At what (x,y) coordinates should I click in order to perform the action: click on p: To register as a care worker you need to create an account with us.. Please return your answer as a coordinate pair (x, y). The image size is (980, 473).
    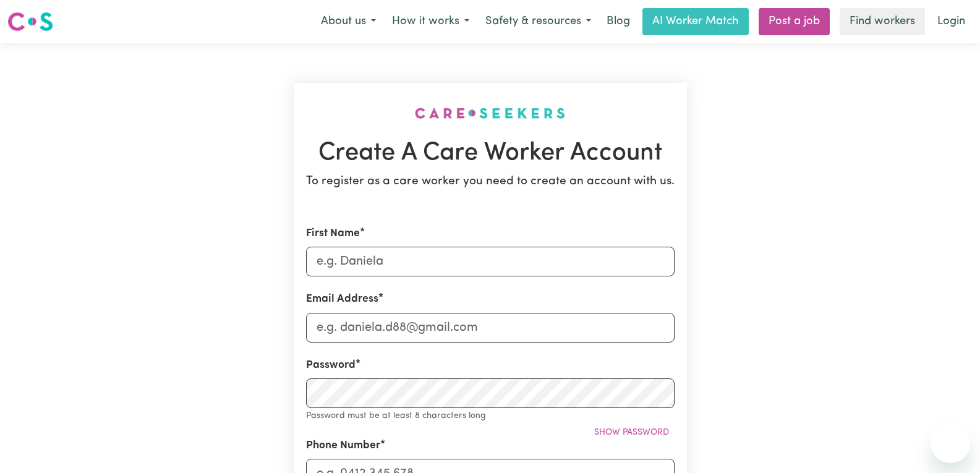
    Looking at the image, I should click on (491, 182).